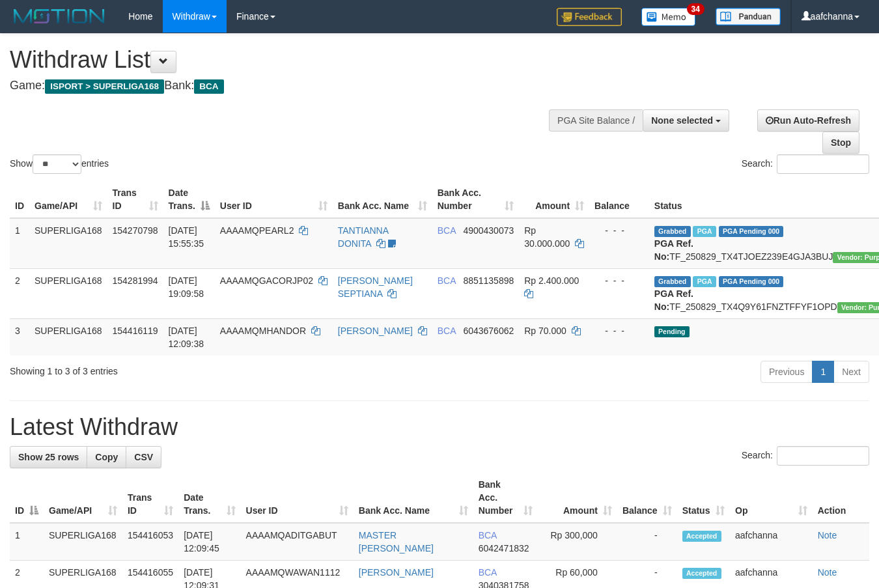 The height and width of the screenshot is (588, 879). What do you see at coordinates (648, 498) in the screenshot?
I see `th: Balance: activate to sort column ascending` at bounding box center [648, 498].